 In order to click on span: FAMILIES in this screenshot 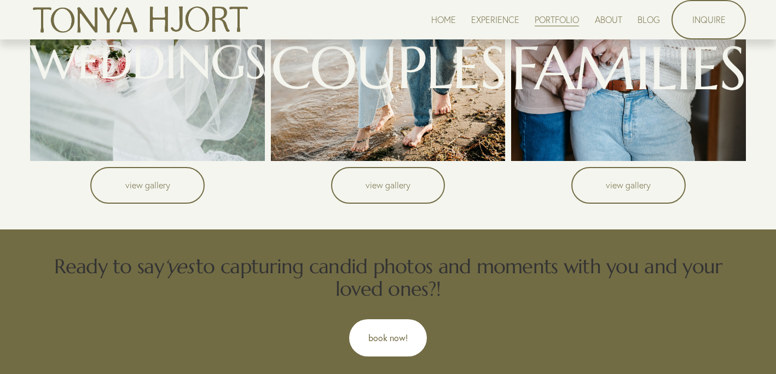, I will do `click(628, 68)`.